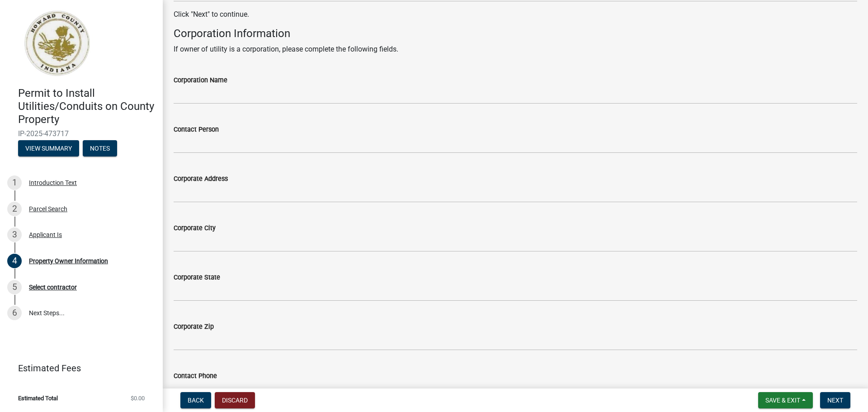 This screenshot has width=868, height=412. I want to click on div: 5, so click(15, 287).